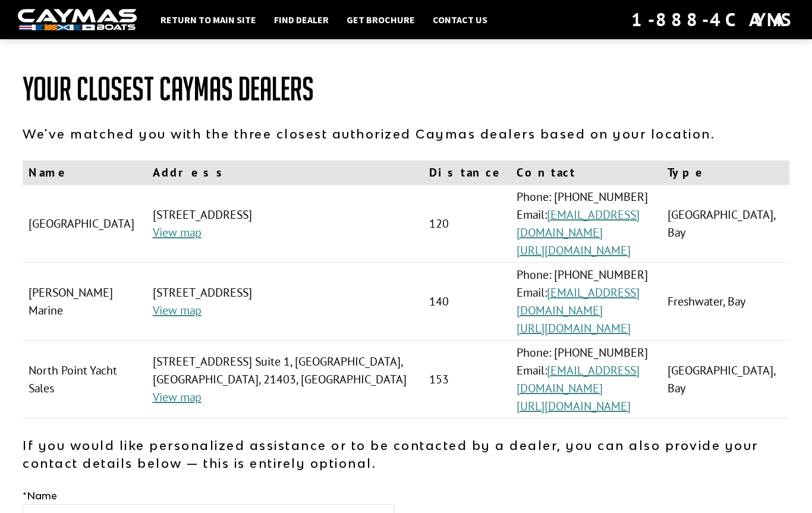 The height and width of the screenshot is (513, 812). Describe the element at coordinates (78, 20) in the screenshot. I see `img: white-logo-c9c8dbefe5ff5ceceb0f0178aa75bf4bb51f6bca0971e226c86eb53dfe498488.png` at that location.